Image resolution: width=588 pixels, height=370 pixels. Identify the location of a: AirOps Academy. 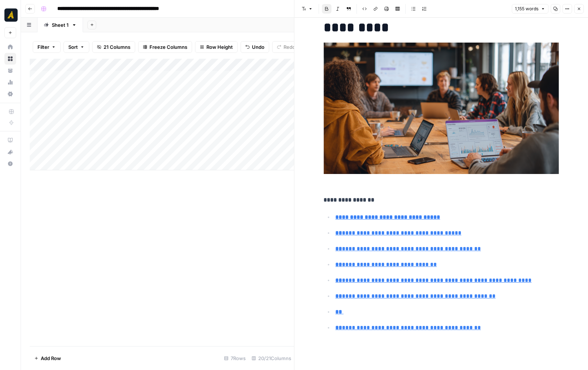
(11, 140).